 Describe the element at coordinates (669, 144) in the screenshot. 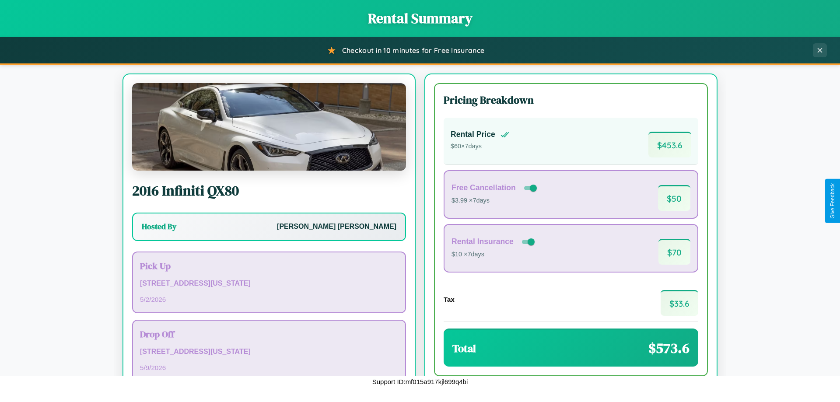

I see `span: $ 453.6` at that location.